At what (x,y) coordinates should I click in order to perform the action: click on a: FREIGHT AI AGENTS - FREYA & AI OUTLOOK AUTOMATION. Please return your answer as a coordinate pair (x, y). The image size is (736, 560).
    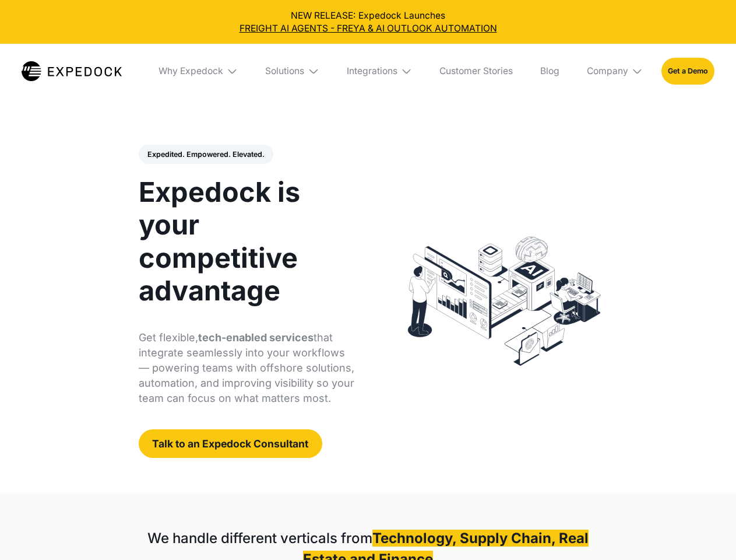
    Looking at the image, I should click on (368, 28).